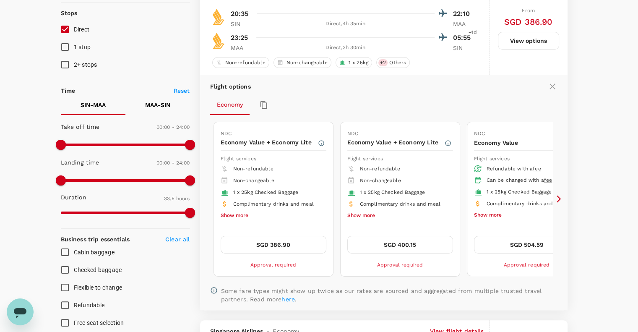 Image resolution: width=638 pixels, height=332 pixels. What do you see at coordinates (397, 62) in the screenshot?
I see `span: Others` at bounding box center [397, 62].